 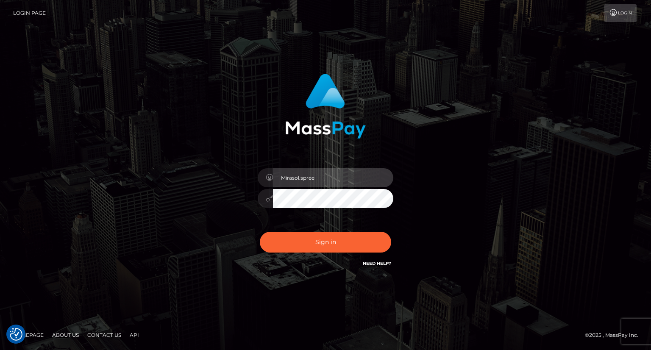 What do you see at coordinates (621, 13) in the screenshot?
I see `a: Login` at bounding box center [621, 13].